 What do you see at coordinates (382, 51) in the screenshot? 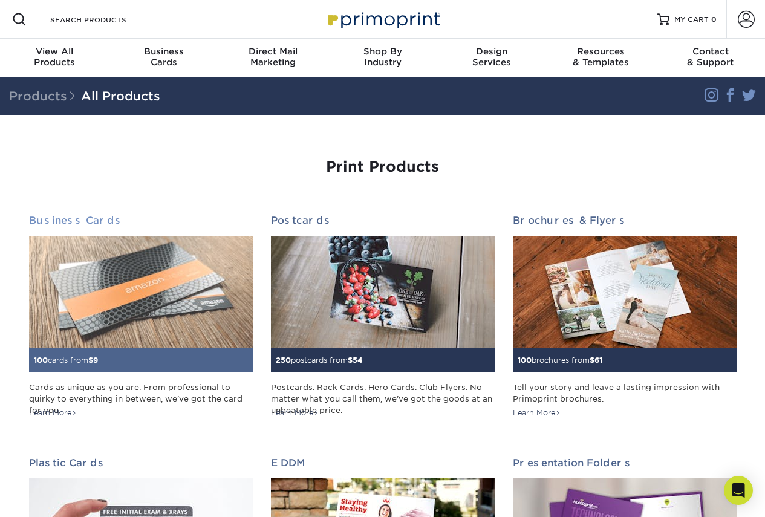
I see `span: Shop By` at bounding box center [382, 51].